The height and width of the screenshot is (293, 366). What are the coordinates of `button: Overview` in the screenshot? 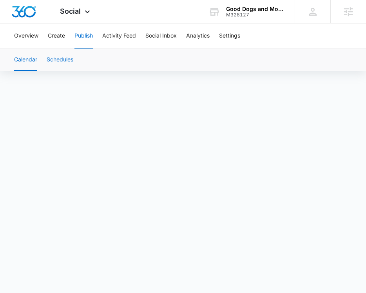 It's located at (26, 36).